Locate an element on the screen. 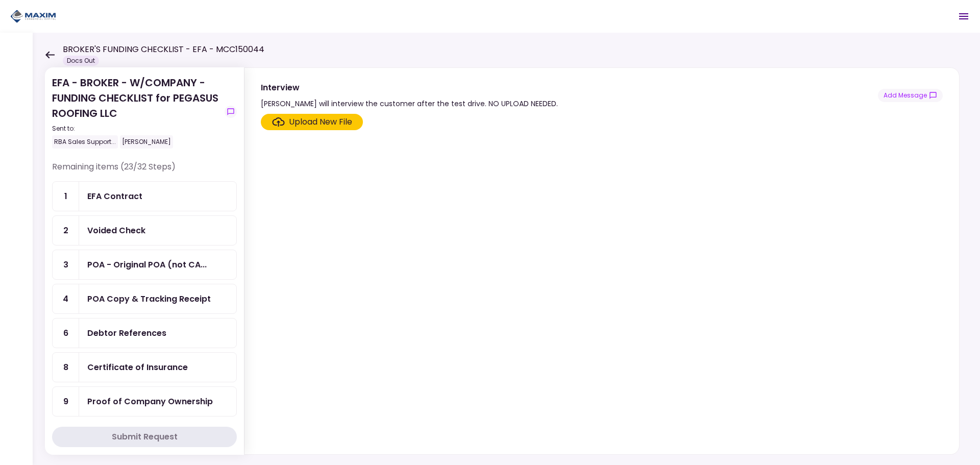 Image resolution: width=980 pixels, height=465 pixels. div: Docs Out is located at coordinates (81, 61).